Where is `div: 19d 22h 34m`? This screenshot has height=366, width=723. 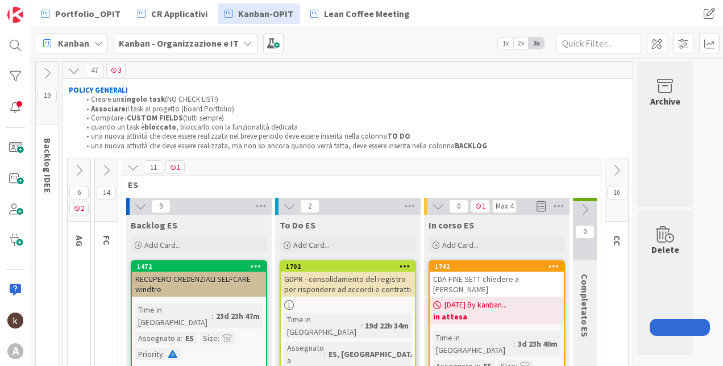 div: 19d 22h 34m is located at coordinates (386, 326).